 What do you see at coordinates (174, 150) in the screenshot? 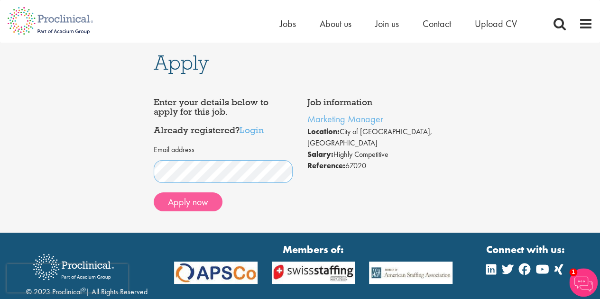
I see `label: Email address` at bounding box center [174, 150].